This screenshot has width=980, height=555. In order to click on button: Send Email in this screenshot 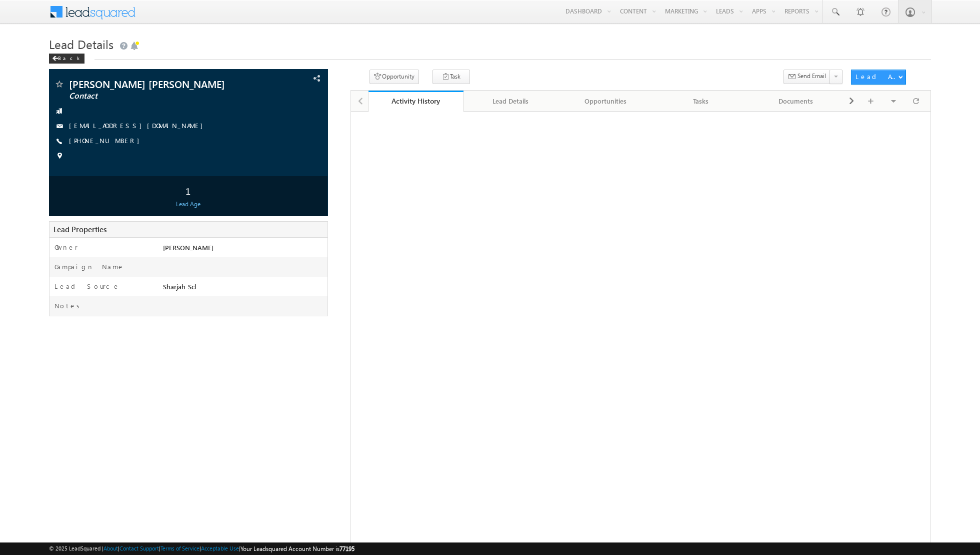, I will do `click(808, 77)`.